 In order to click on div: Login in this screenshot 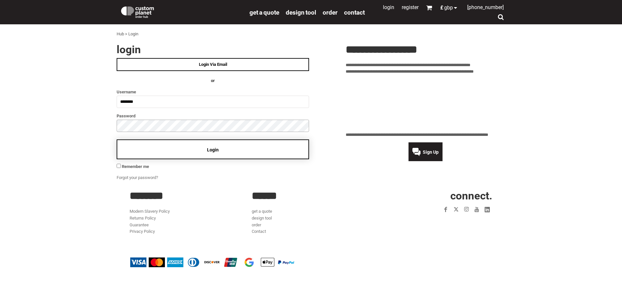, I will do `click(133, 34)`.